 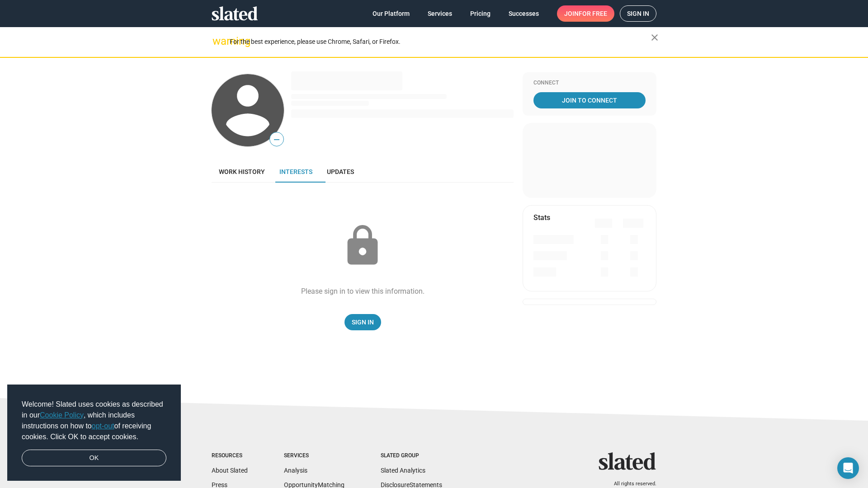 What do you see at coordinates (592, 13) in the screenshot?
I see `span: for free` at bounding box center [592, 13].